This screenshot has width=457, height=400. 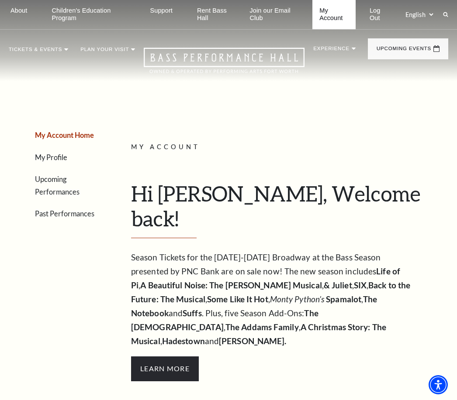 I want to click on strong: The Addams Family, so click(x=262, y=327).